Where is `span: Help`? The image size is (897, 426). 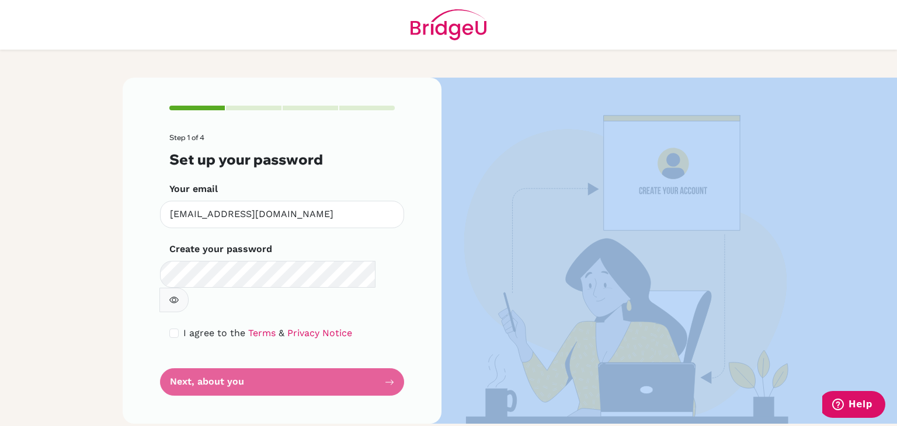 span: Help is located at coordinates (38, 13).